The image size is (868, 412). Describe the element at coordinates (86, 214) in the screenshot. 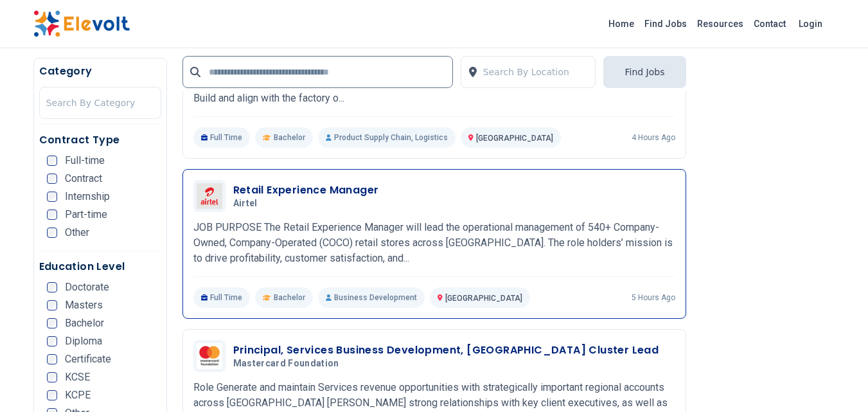

I see `span: Part-time` at that location.